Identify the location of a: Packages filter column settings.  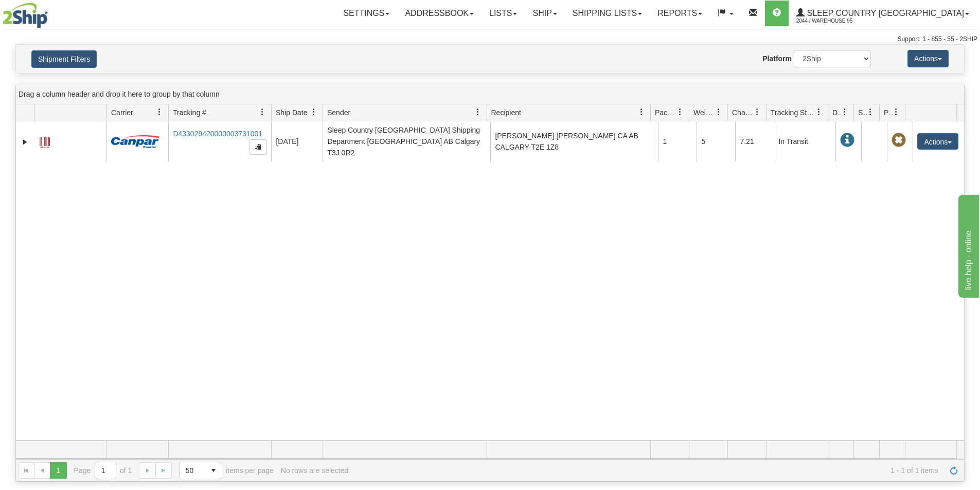
(680, 112).